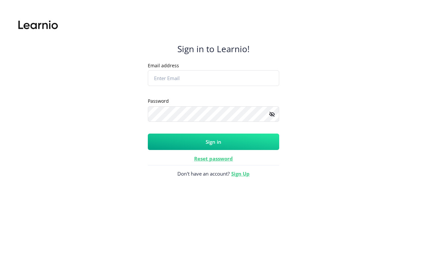  Describe the element at coordinates (240, 174) in the screenshot. I see `a: Sign Up` at that location.